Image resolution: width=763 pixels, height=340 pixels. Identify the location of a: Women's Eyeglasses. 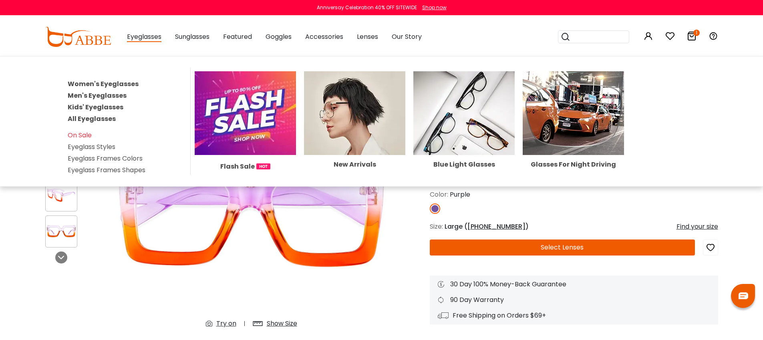
(103, 84).